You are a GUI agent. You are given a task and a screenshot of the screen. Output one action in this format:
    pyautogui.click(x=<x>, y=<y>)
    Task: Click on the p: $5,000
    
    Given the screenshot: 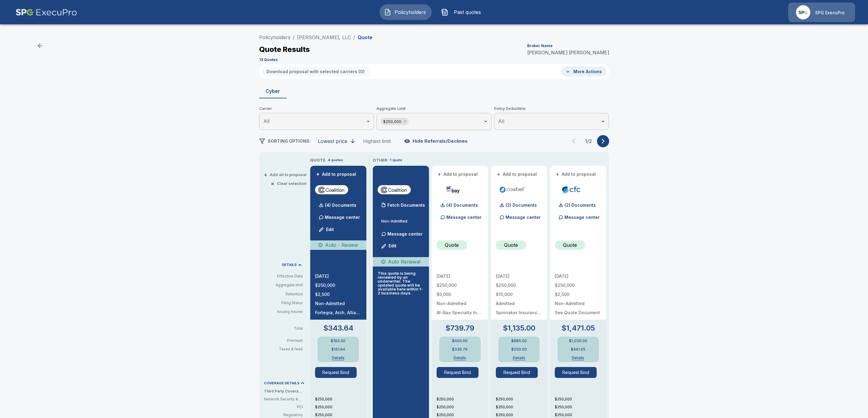 What is the action you would take?
    pyautogui.click(x=460, y=295)
    